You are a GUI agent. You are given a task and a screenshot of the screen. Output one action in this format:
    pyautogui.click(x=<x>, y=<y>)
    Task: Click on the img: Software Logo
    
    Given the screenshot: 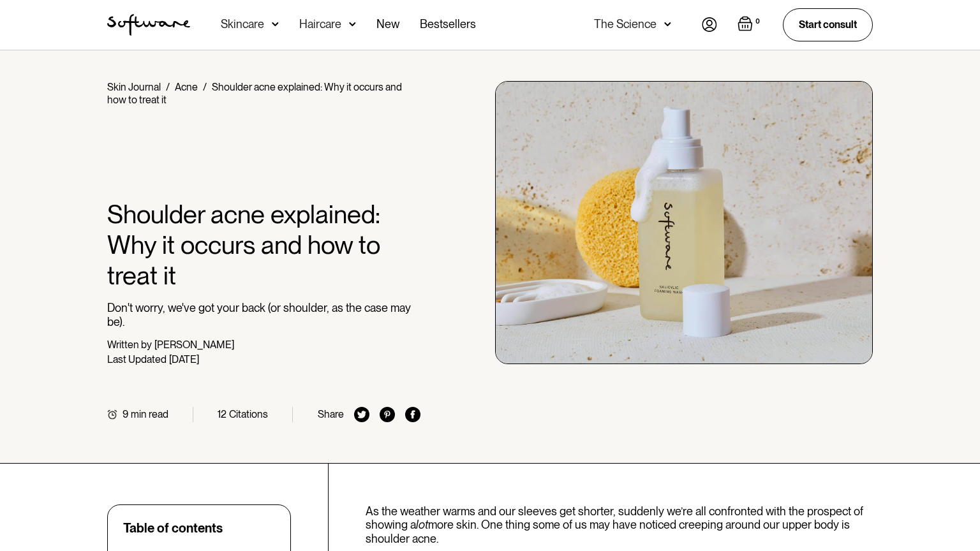 What is the action you would take?
    pyautogui.click(x=149, y=25)
    